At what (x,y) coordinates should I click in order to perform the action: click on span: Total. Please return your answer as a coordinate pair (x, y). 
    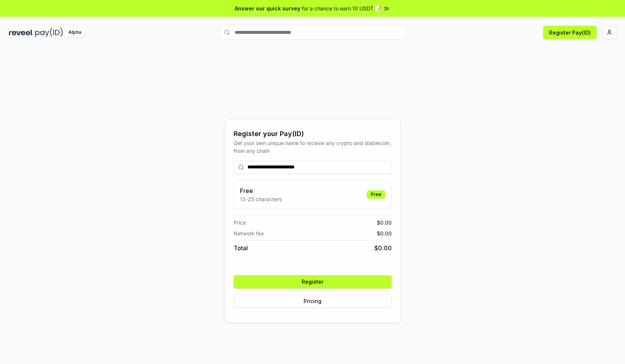
    Looking at the image, I should click on (241, 248).